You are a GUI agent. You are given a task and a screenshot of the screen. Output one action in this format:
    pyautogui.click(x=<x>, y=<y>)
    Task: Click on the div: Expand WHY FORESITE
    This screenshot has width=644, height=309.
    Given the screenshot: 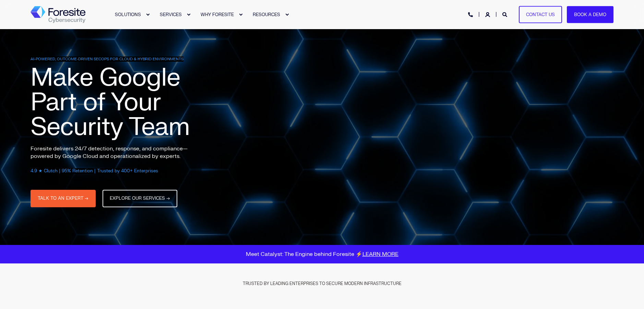 What is the action you would take?
    pyautogui.click(x=241, y=15)
    